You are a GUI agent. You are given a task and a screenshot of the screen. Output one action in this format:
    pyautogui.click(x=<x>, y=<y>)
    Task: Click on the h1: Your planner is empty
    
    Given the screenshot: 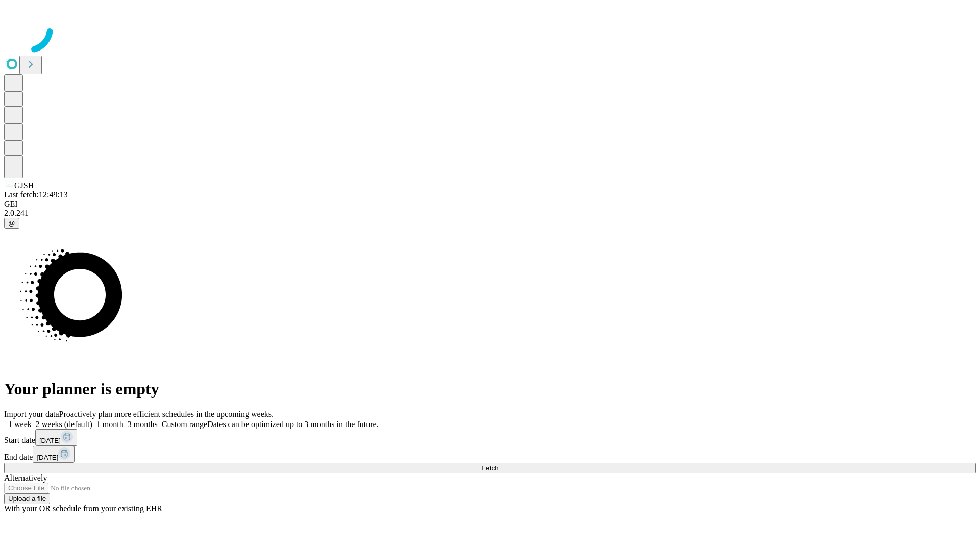 What is the action you would take?
    pyautogui.click(x=490, y=389)
    